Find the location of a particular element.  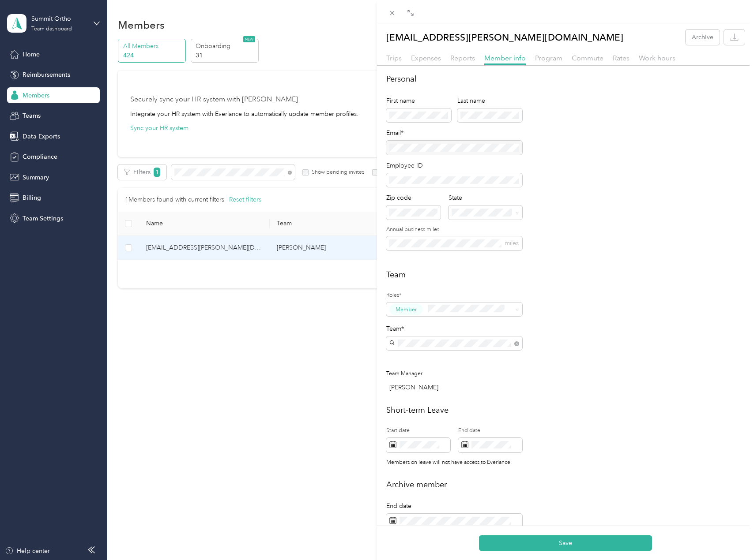

span: Team Manager is located at coordinates (404, 374).